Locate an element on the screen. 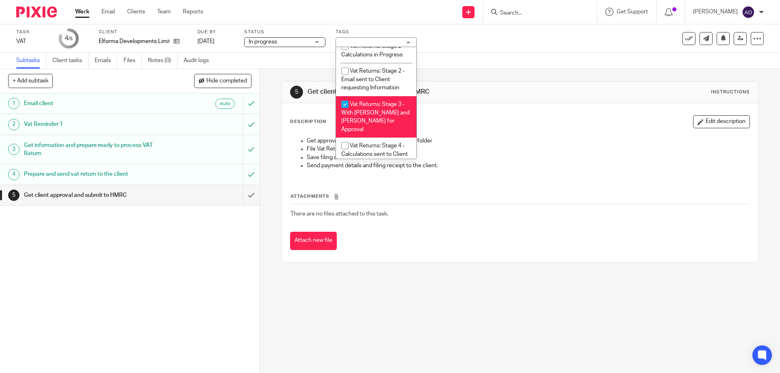  span: In progress is located at coordinates (263, 42).